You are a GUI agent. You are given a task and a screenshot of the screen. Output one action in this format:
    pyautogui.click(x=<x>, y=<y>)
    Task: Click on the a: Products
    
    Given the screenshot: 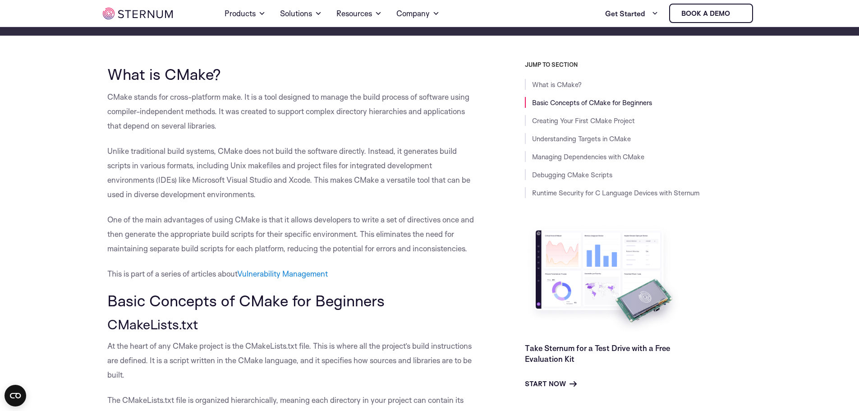 What is the action you would take?
    pyautogui.click(x=245, y=14)
    